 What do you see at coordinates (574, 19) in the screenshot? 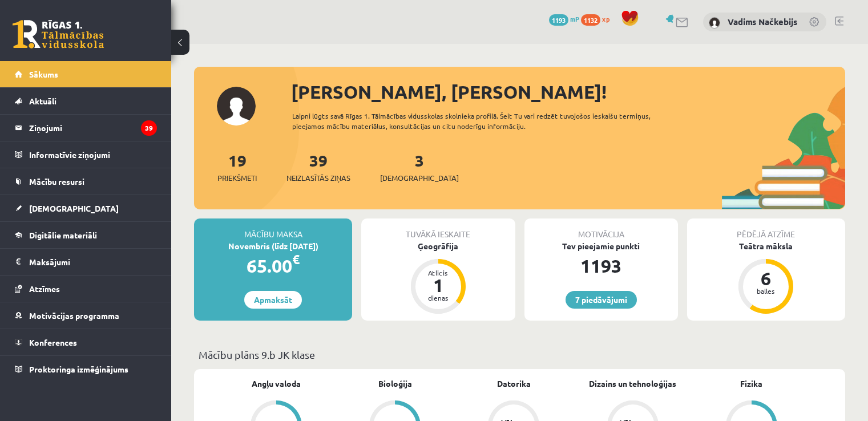
I see `span: mP` at bounding box center [574, 19].